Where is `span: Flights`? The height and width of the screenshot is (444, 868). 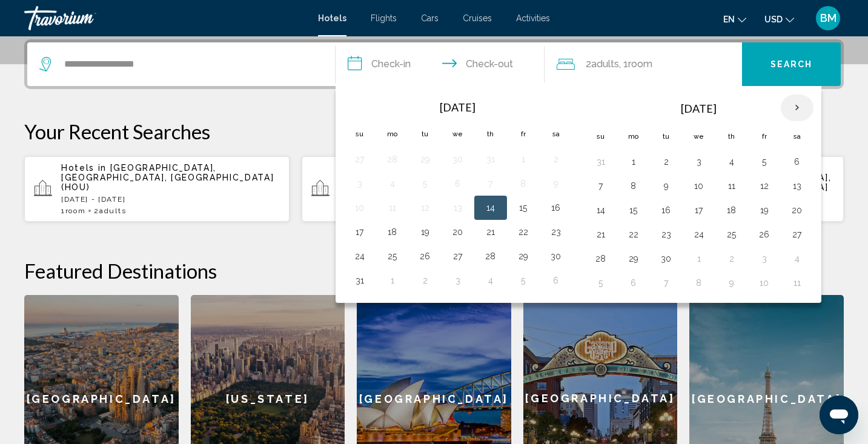 span: Flights is located at coordinates (383, 18).